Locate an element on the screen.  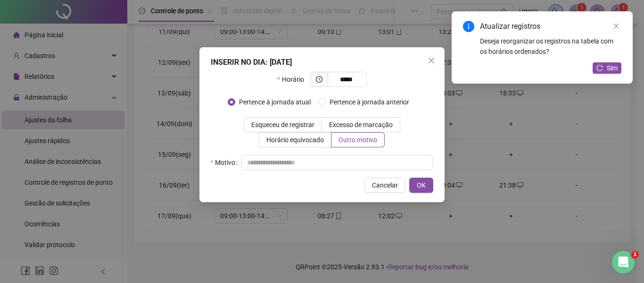
span: 1 is located at coordinates (635, 254).